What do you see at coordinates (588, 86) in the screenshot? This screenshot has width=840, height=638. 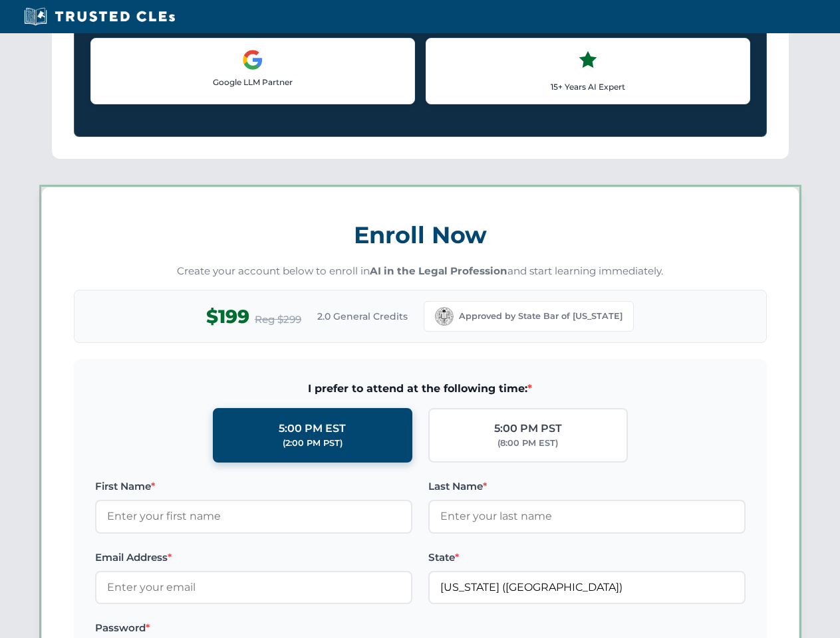 I see `p: 15+ Years AI Expert` at bounding box center [588, 86].